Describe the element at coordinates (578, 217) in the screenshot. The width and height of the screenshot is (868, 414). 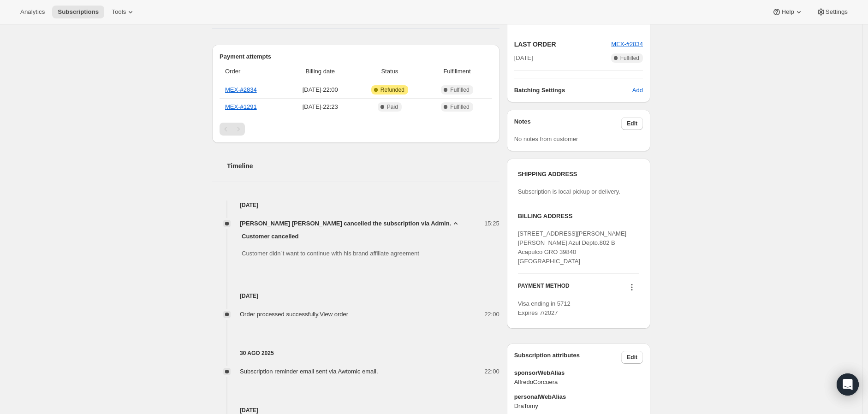
I see `h3: BILLING ADDRESS` at that location.